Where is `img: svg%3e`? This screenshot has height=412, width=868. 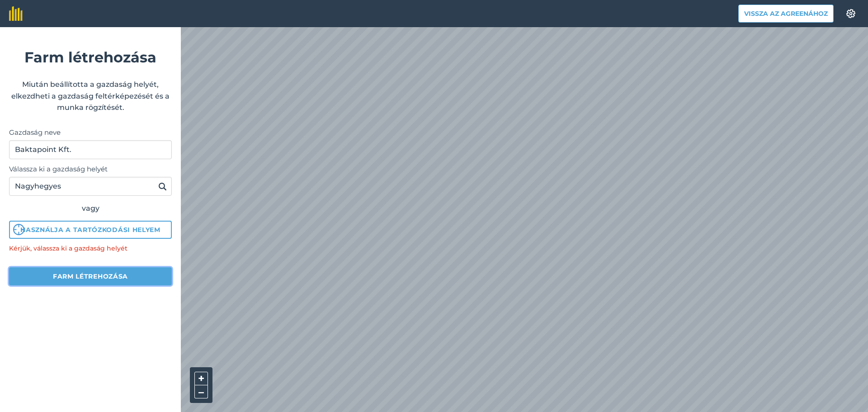
img: svg%3e is located at coordinates (19, 229).